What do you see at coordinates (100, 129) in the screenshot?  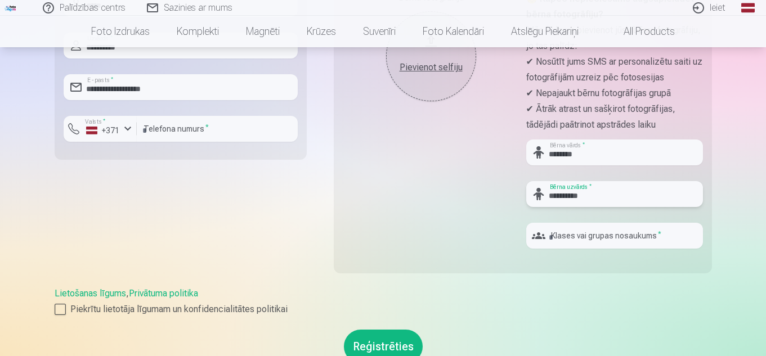 I see `button: Valsts*+371` at bounding box center [100, 129].